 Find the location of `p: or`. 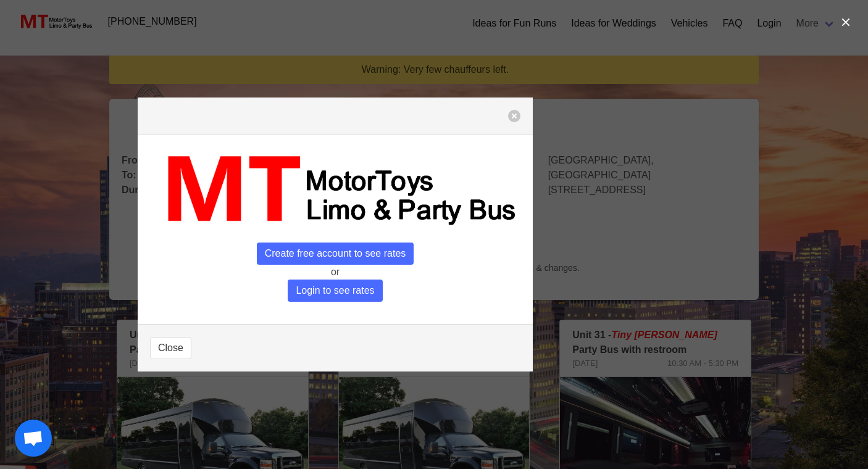

p: or is located at coordinates (335, 272).